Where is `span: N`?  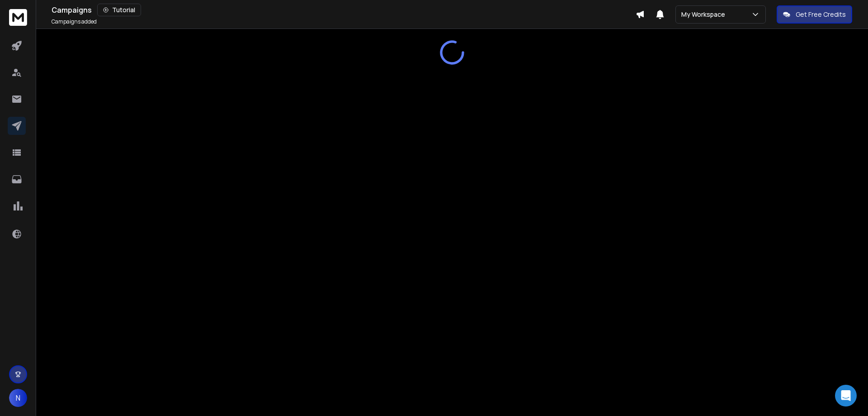 span: N is located at coordinates (18, 398).